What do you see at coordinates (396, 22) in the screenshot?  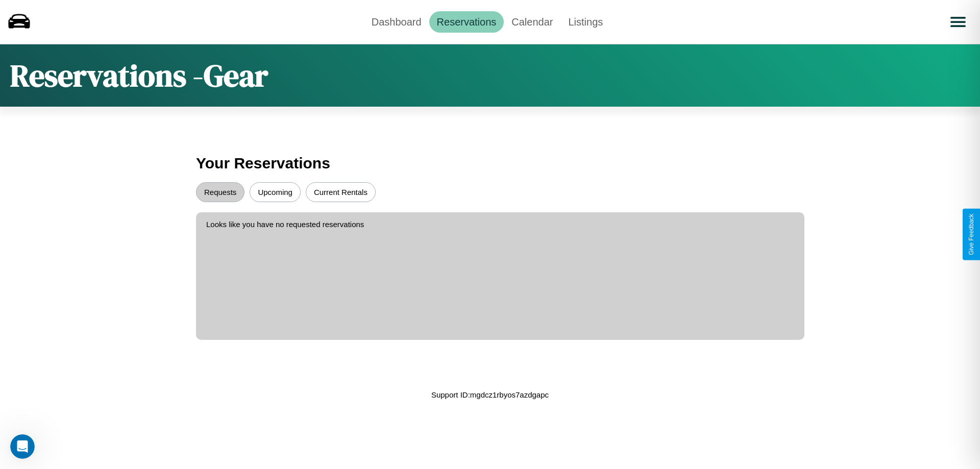 I see `a: Dashboard` at bounding box center [396, 22].